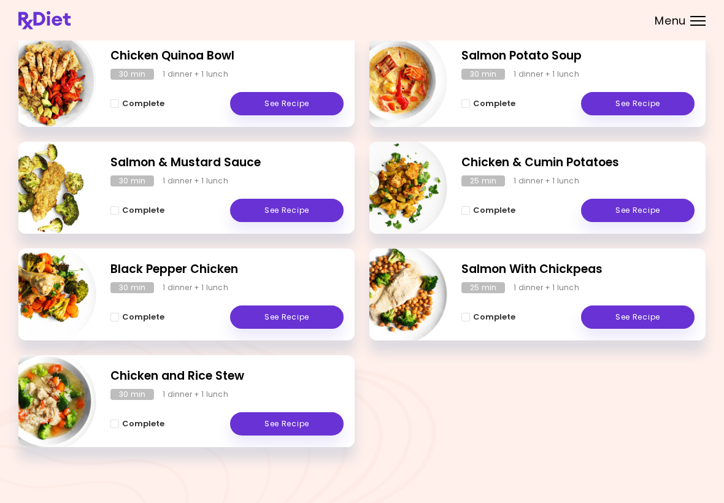 The height and width of the screenshot is (503, 724). Describe the element at coordinates (137, 424) in the screenshot. I see `button: Complete - Chicken and Rice Stew` at that location.